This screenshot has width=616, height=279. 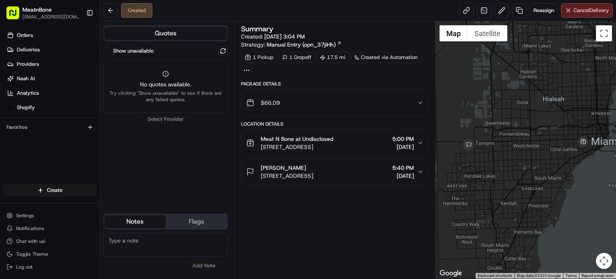 What do you see at coordinates (73, 87) in the screenshot?
I see `div: We're available if you need us!` at bounding box center [73, 87].